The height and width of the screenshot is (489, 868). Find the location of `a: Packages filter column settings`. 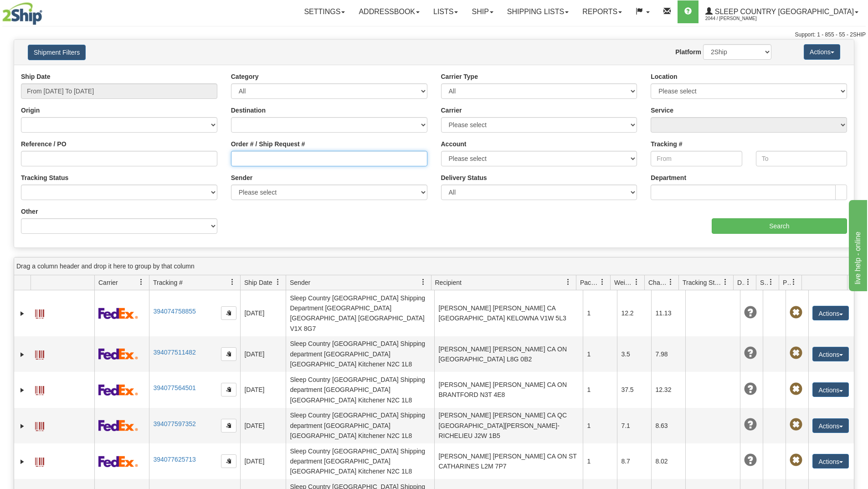

a: Packages filter column settings is located at coordinates (603, 282).